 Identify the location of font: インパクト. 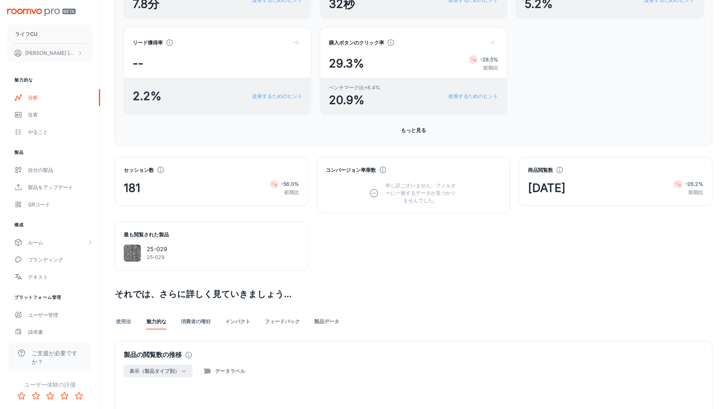
(238, 321).